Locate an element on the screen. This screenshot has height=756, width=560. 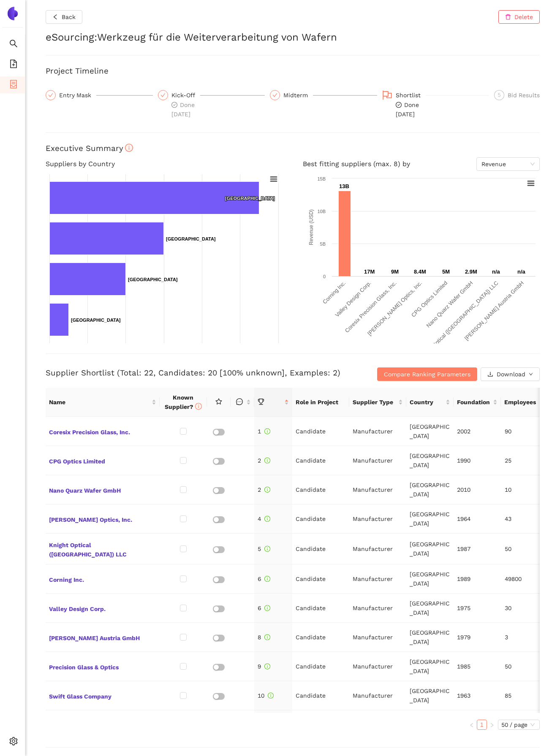
td: 1975 is located at coordinates (477, 608).